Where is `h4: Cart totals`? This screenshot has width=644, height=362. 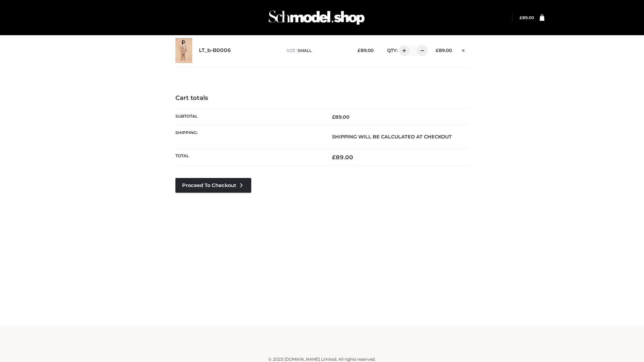
h4: Cart totals is located at coordinates (322, 98).